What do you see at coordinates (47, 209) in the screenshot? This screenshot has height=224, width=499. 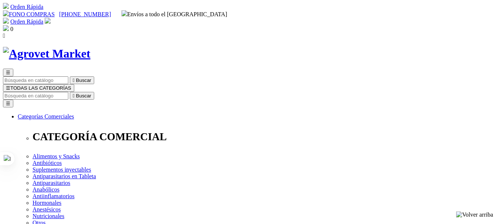 I see `a: Anestésicos` at bounding box center [47, 209].